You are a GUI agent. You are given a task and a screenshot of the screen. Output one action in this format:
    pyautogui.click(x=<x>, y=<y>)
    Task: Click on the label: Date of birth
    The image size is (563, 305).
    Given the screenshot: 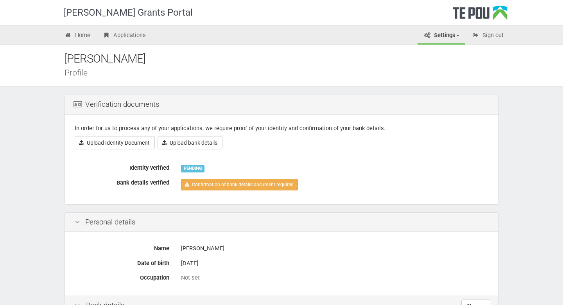 What is the action you would take?
    pyautogui.click(x=122, y=262)
    